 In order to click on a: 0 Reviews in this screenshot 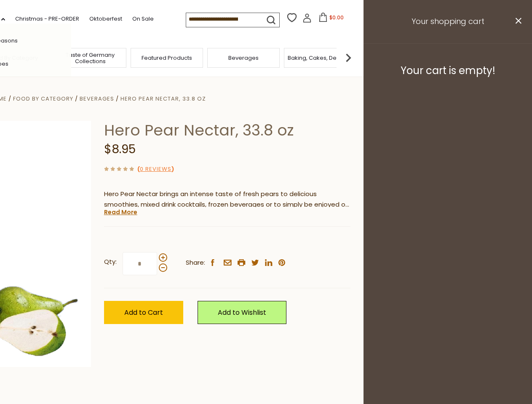, I will do `click(155, 169)`.